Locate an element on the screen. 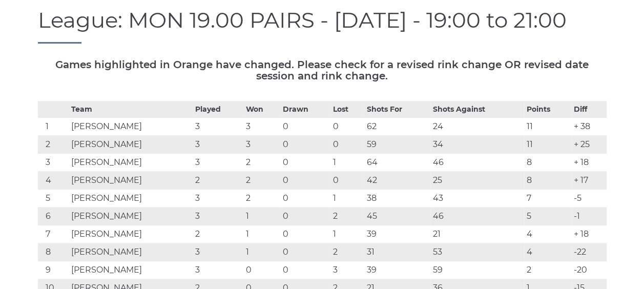 The width and height of the screenshot is (644, 289). td: 34 is located at coordinates (477, 144).